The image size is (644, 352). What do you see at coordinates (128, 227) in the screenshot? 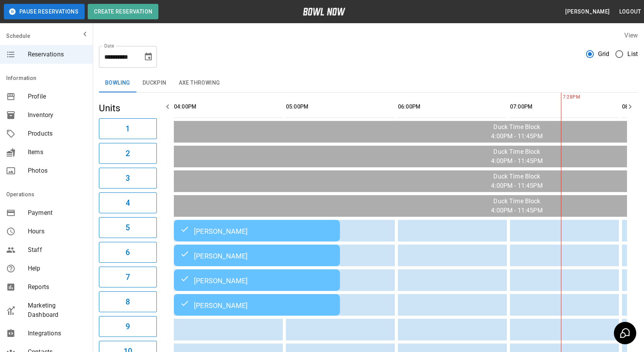
I see `button: 5` at bounding box center [128, 227].